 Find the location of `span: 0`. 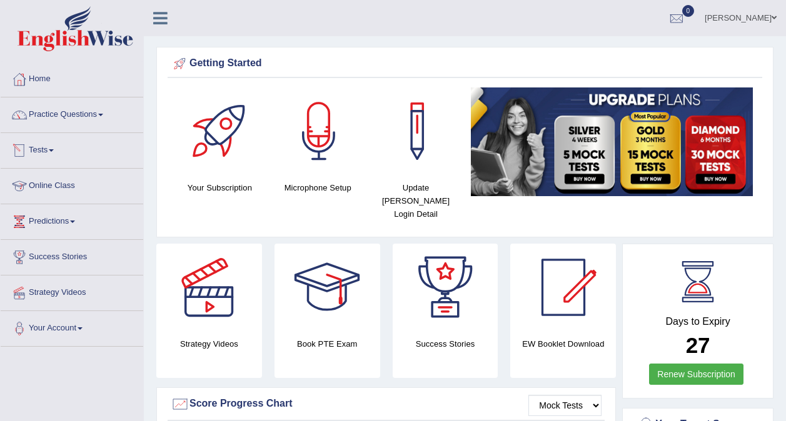

span: 0 is located at coordinates (688, 11).